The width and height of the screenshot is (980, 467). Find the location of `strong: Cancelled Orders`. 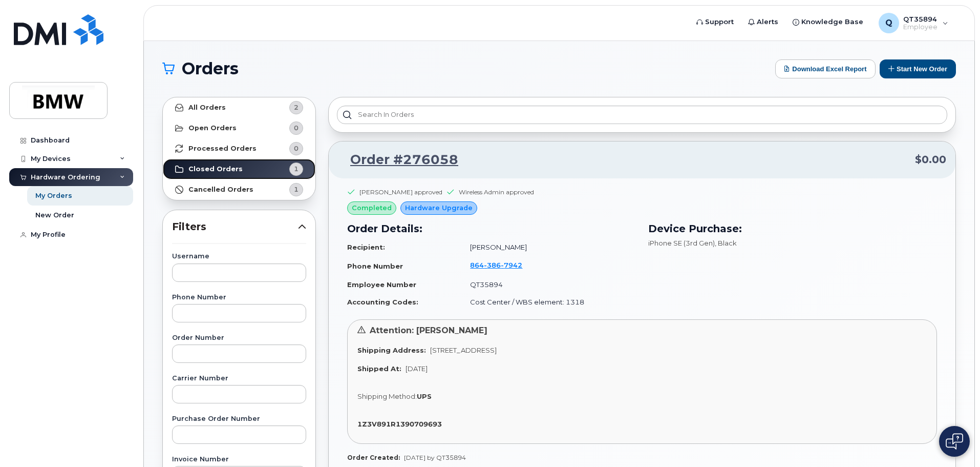

strong: Cancelled Orders is located at coordinates (221, 190).